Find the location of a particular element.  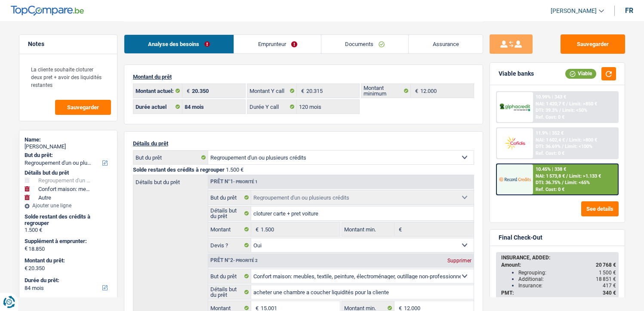

div: Supprimer is located at coordinates (460, 261).